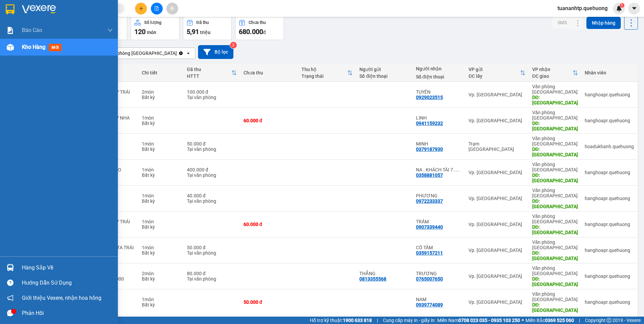 The height and width of the screenshot is (324, 644). What do you see at coordinates (439, 299) in the screenshot?
I see `div: NAM` at bounding box center [439, 299].